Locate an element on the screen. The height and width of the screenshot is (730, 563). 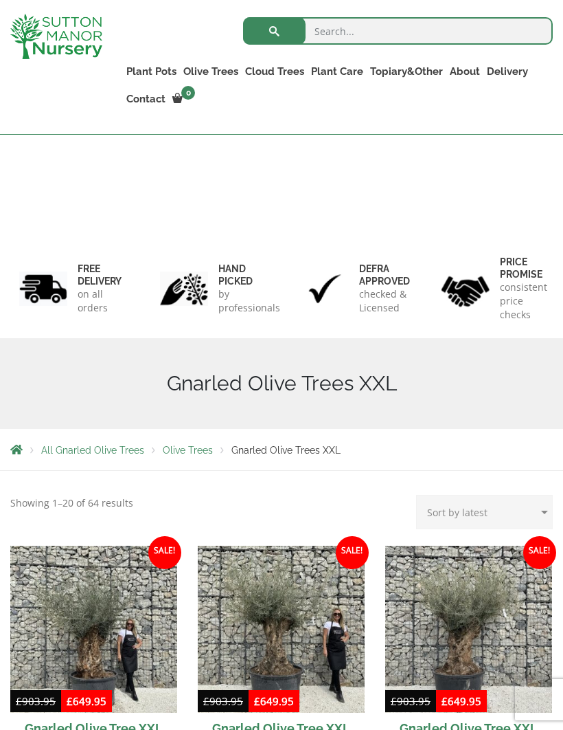
a: Plant Pots is located at coordinates (151, 71).